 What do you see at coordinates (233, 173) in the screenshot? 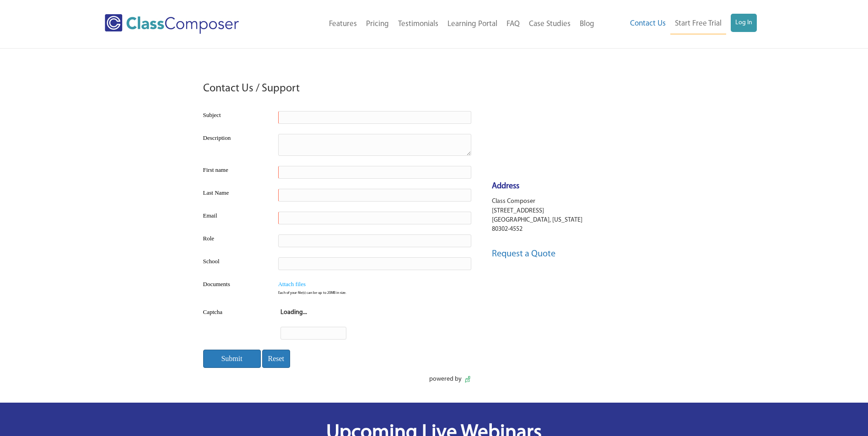
I see `td: First name` at bounding box center [233, 173].